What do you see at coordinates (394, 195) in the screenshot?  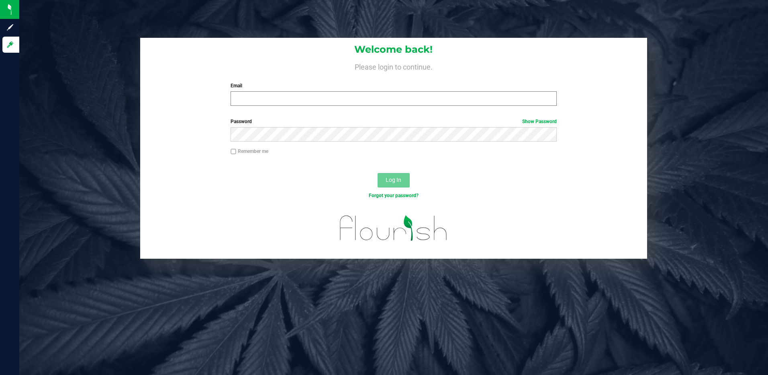 I see `a: Forgot your password?` at bounding box center [394, 195].